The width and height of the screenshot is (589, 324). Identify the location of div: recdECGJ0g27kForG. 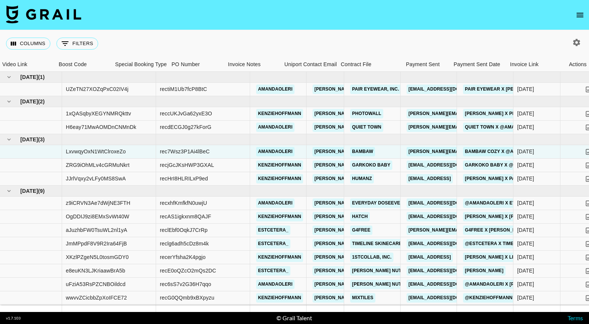
(186, 127).